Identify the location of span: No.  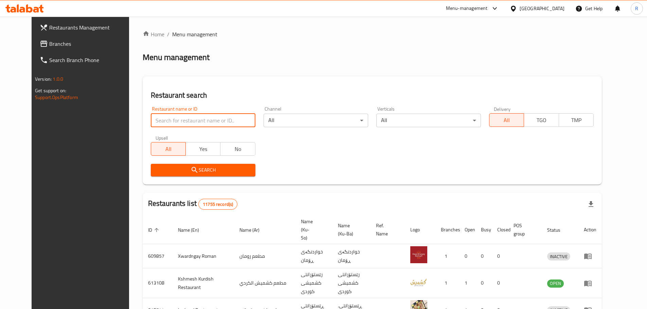
(238, 149).